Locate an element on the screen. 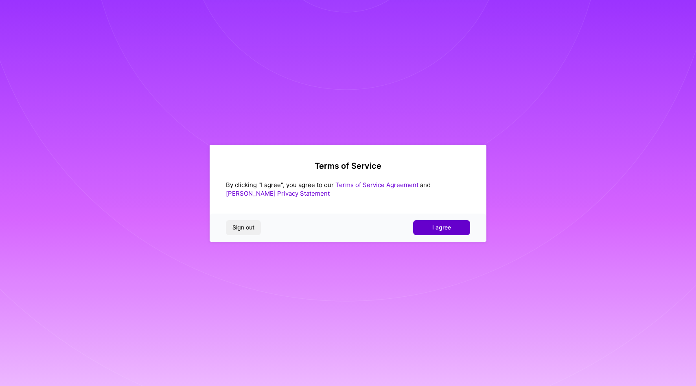 This screenshot has height=386, width=696. a: Terms of Service Agreement is located at coordinates (377, 184).